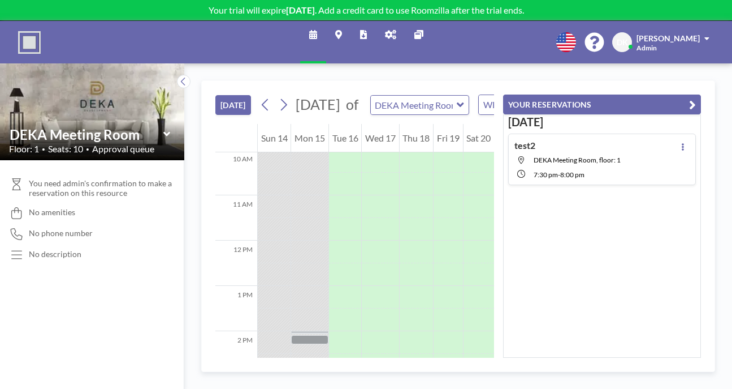 The height and width of the screenshot is (389, 732). What do you see at coordinates (572, 174) in the screenshot?
I see `span: 8:00 PM` at bounding box center [572, 174].